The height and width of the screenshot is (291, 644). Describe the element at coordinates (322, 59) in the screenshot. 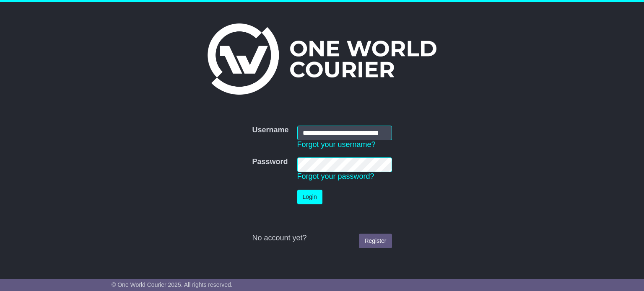

I see `img: One World` at that location.